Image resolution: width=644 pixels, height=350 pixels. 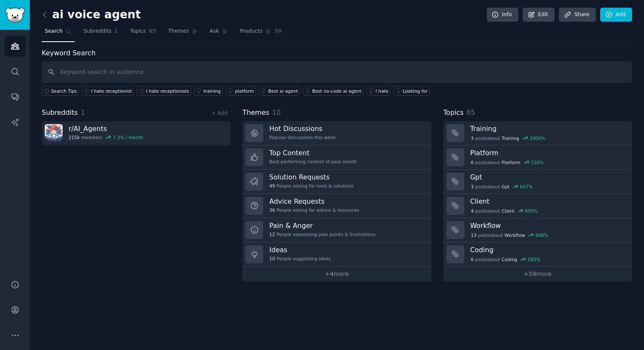 I want to click on a: Share, so click(x=577, y=15).